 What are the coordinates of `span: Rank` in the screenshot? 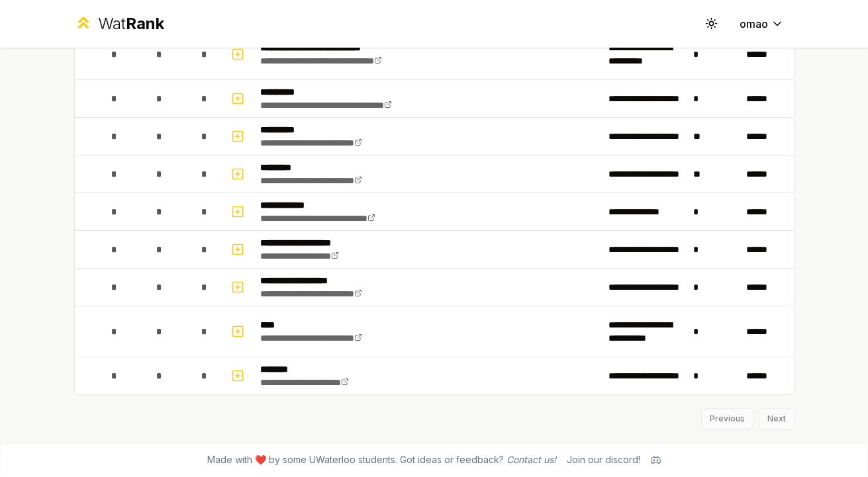 It's located at (145, 24).